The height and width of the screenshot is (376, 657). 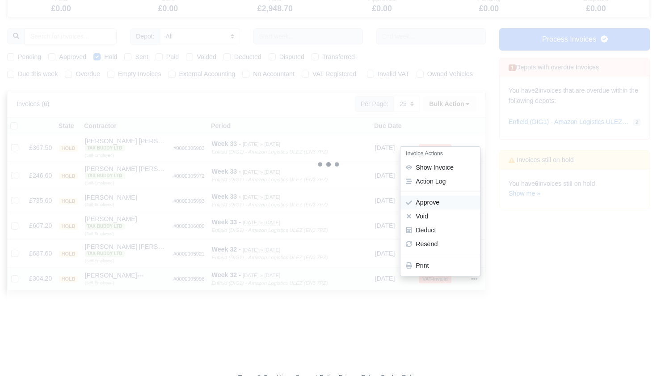 I want to click on div: Chat Widget, so click(x=635, y=354).